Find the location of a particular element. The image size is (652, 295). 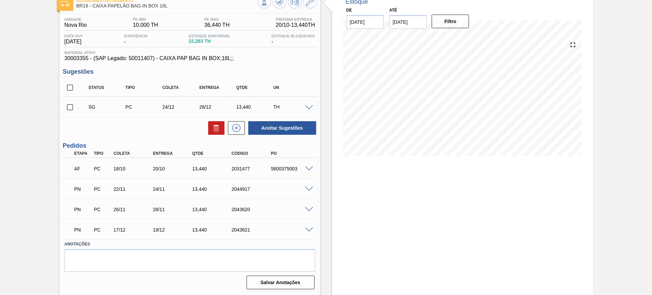

span: 20/10 - 13,440 TH is located at coordinates (296, 25).